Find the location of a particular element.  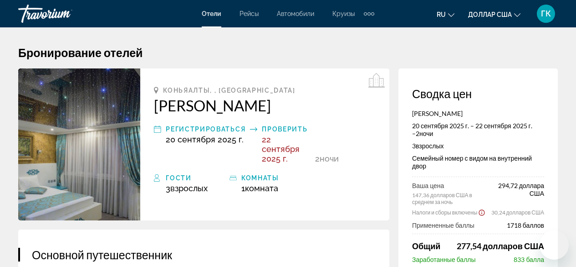

button: Изменить язык is located at coordinates (446, 14).